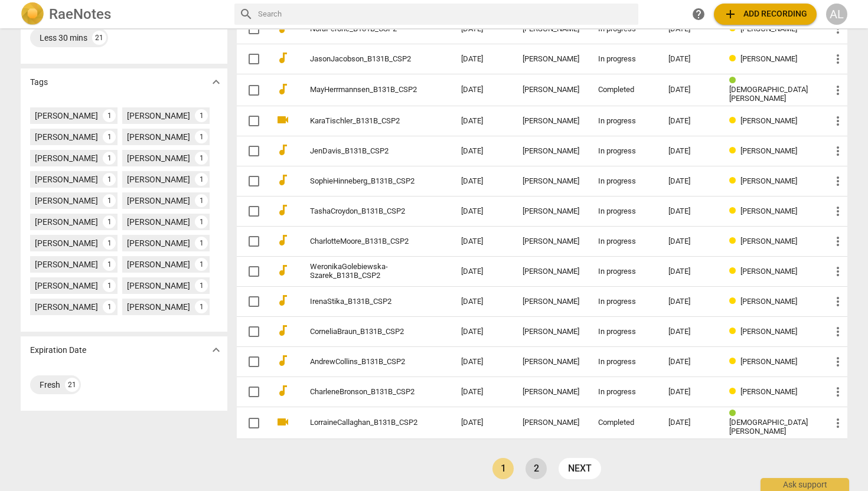 The height and width of the screenshot is (491, 868). What do you see at coordinates (364, 271) in the screenshot?
I see `a: WeronikaGolebiewska-Szarek_B131B_CSP2` at bounding box center [364, 271].